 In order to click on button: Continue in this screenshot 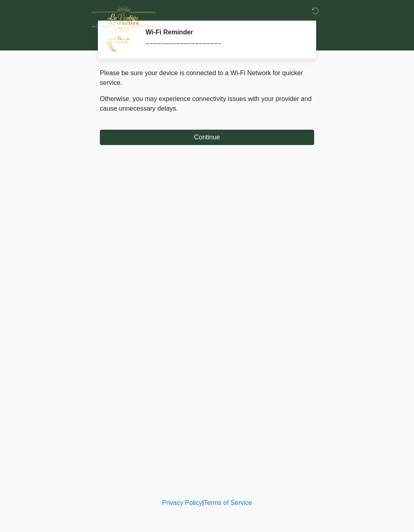, I will do `click(207, 137)`.